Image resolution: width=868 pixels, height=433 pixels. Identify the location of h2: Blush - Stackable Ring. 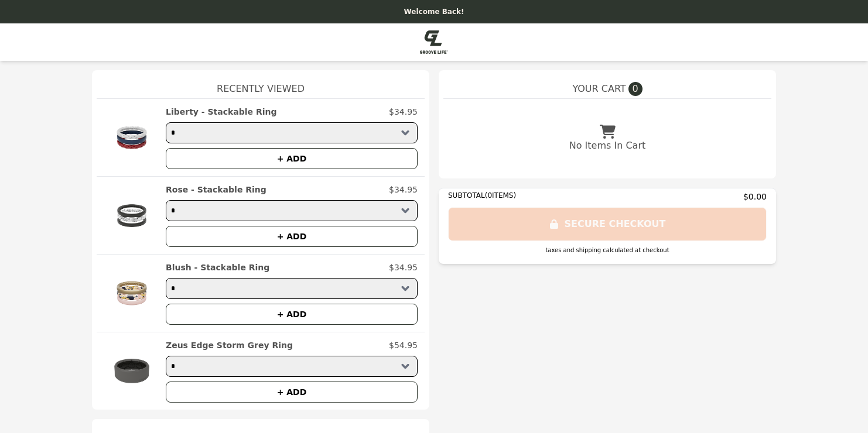
(217, 268).